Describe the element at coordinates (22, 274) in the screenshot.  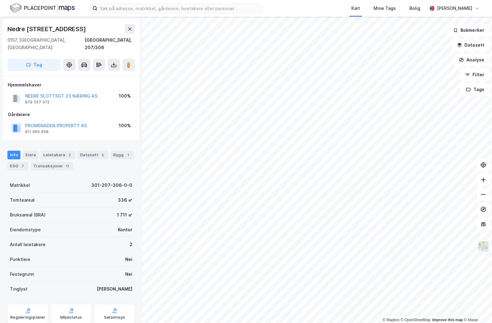
I see `div: Festegrunn` at that location.